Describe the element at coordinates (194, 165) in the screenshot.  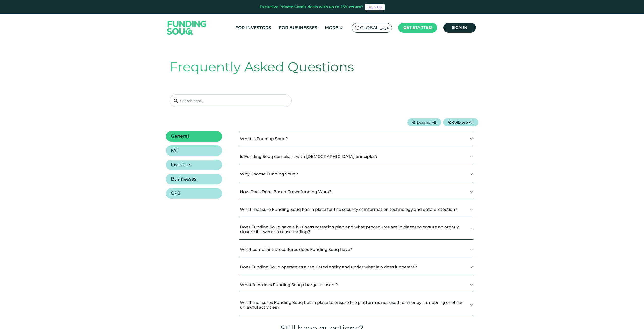
I see `a: Investors` at that location.